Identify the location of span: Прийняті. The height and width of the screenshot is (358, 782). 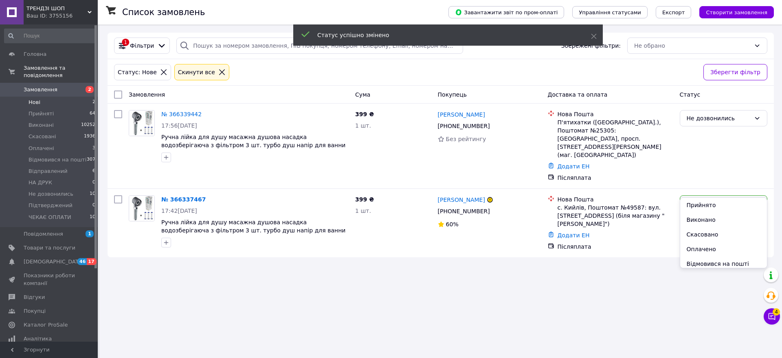
(41, 114).